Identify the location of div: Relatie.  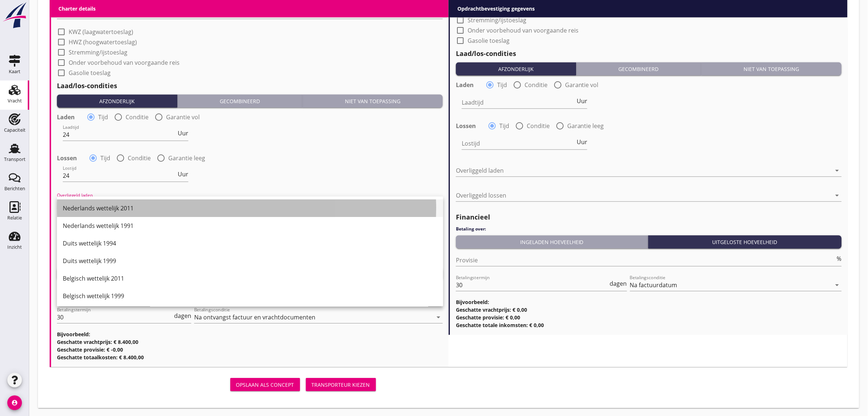
(14, 218).